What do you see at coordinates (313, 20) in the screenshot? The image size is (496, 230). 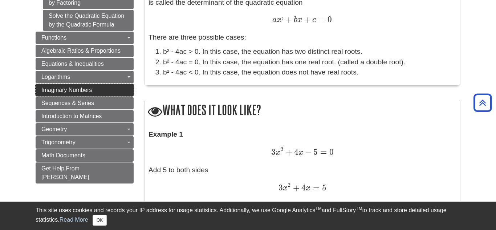 I see `span: c` at bounding box center [313, 20].